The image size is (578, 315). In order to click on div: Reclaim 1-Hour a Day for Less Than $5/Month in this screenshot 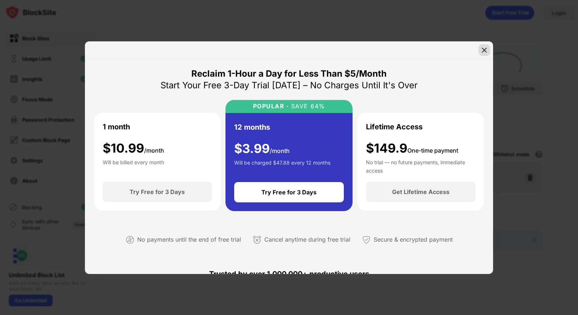, I will do `click(289, 74)`.